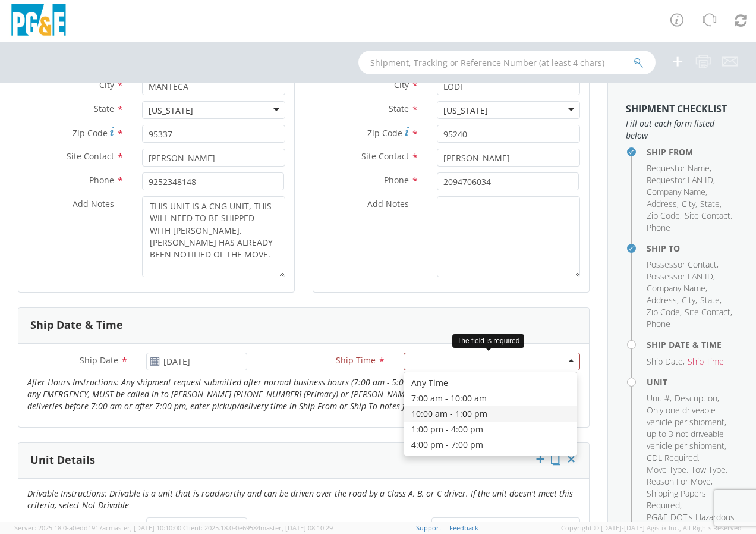 The height and width of the screenshot is (534, 756). Describe the element at coordinates (667, 470) in the screenshot. I see `span: Move Type` at that location.